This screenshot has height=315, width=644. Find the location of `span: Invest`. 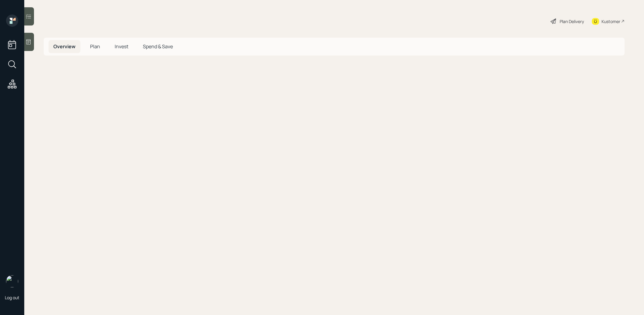

span: Invest is located at coordinates (121, 46).